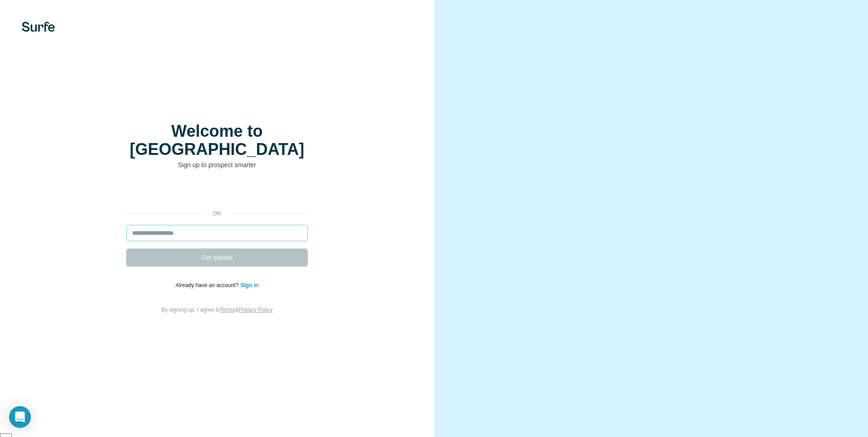 The image size is (868, 437). I want to click on a: Privacy Policy, so click(256, 310).